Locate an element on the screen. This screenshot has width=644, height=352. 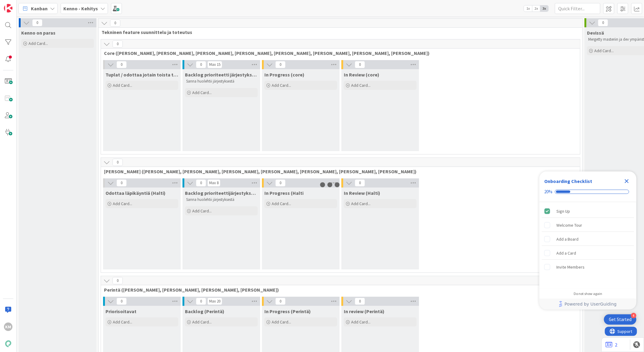
div: Checklist progress: 20% is located at coordinates (589, 192).